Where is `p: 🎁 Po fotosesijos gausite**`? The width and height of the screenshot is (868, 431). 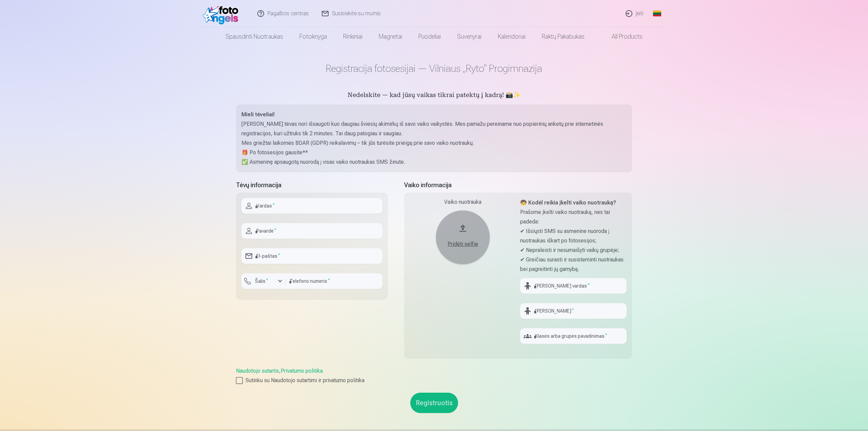
p: 🎁 Po fotosesijos gausite** is located at coordinates (434, 152).